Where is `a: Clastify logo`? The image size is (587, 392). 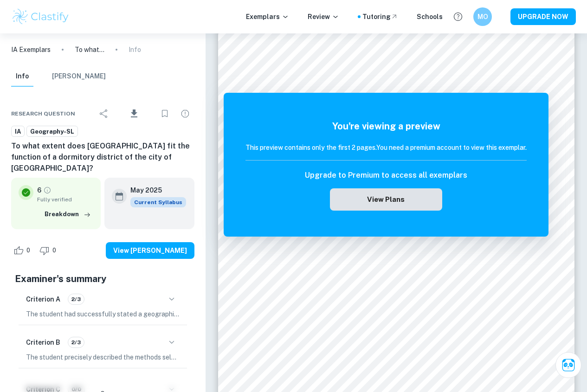
a: Clastify logo is located at coordinates (40, 17).